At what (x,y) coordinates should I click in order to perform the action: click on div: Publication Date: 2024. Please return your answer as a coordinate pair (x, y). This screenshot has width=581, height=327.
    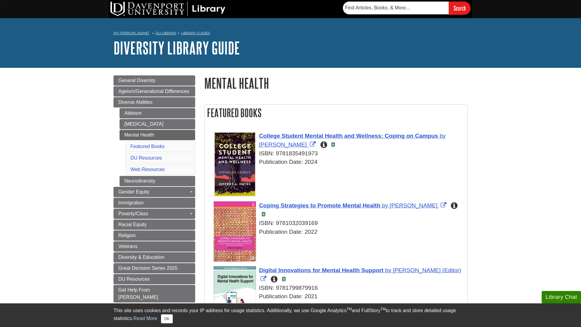
    Looking at the image, I should click on (339, 162).